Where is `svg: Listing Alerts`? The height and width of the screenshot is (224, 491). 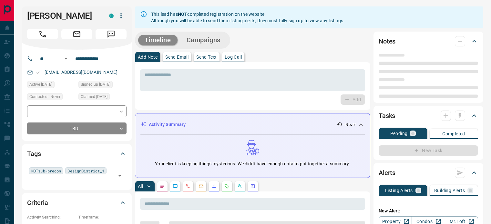 svg: Listing Alerts is located at coordinates (214, 187).